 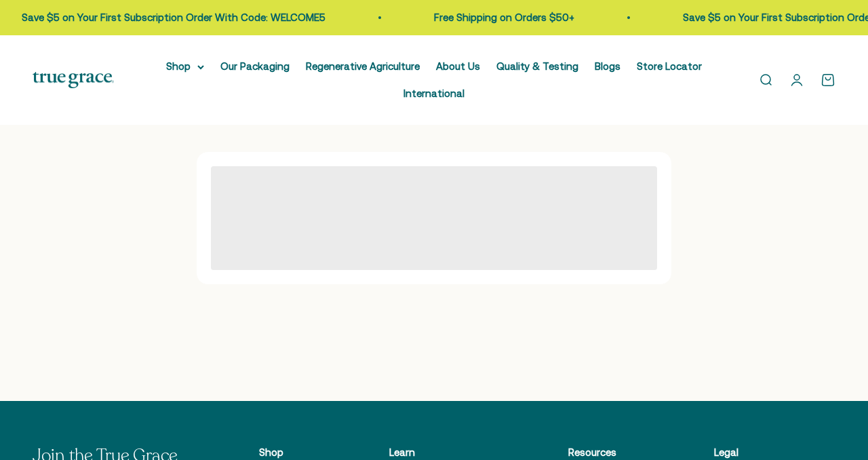 I want to click on summary: Shop, so click(x=185, y=67).